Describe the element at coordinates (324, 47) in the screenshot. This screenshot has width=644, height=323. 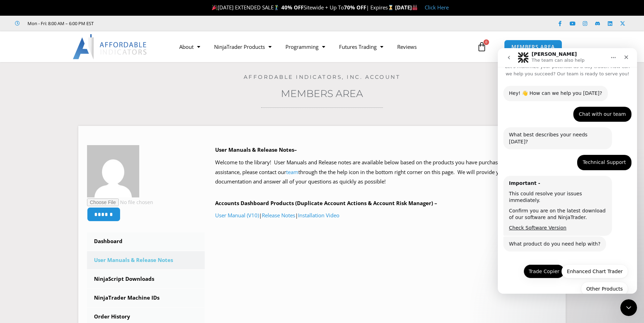
I see `nav: Menu` at that location.